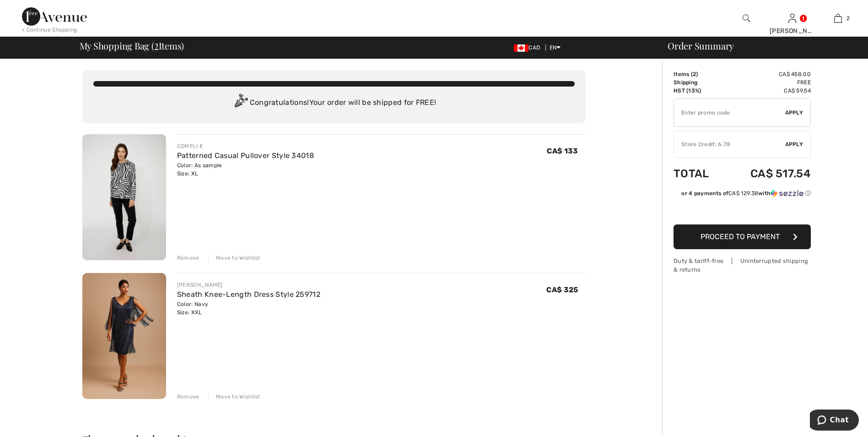 The image size is (868, 437). What do you see at coordinates (132, 46) in the screenshot?
I see `span: My Shopping Bag ( Items)` at bounding box center [132, 46].